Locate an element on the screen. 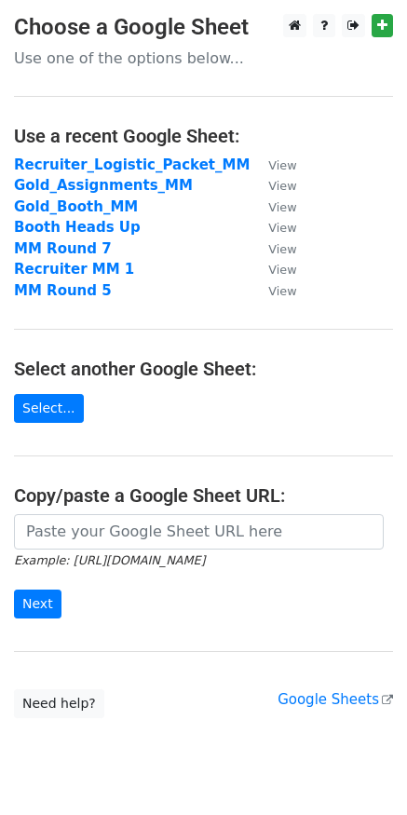 This screenshot has height=815, width=407. strong: MM Round 5 is located at coordinates (62, 291).